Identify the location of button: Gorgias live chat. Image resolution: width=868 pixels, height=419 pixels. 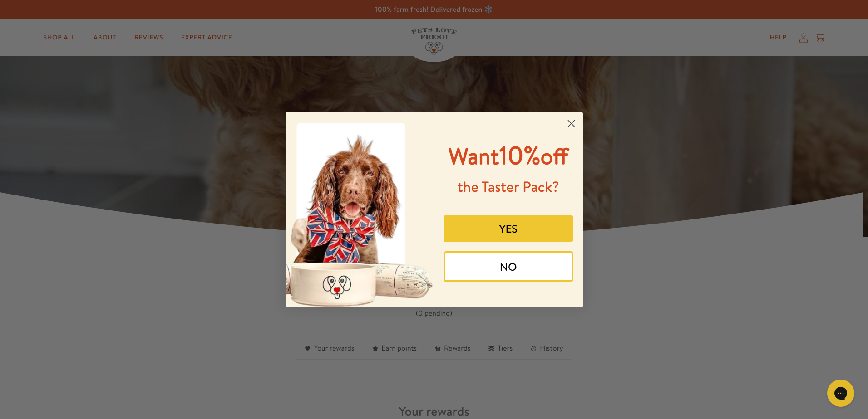
(18, 17).